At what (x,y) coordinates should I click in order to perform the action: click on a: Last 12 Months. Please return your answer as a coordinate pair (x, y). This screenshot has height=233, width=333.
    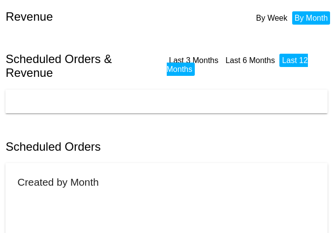
    Looking at the image, I should click on (237, 64).